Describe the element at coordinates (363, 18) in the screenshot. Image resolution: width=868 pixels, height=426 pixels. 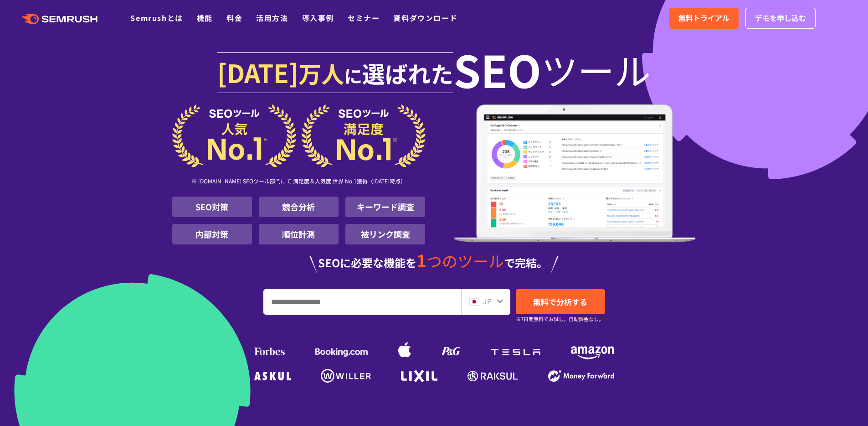
I see `a: セミナー` at that location.